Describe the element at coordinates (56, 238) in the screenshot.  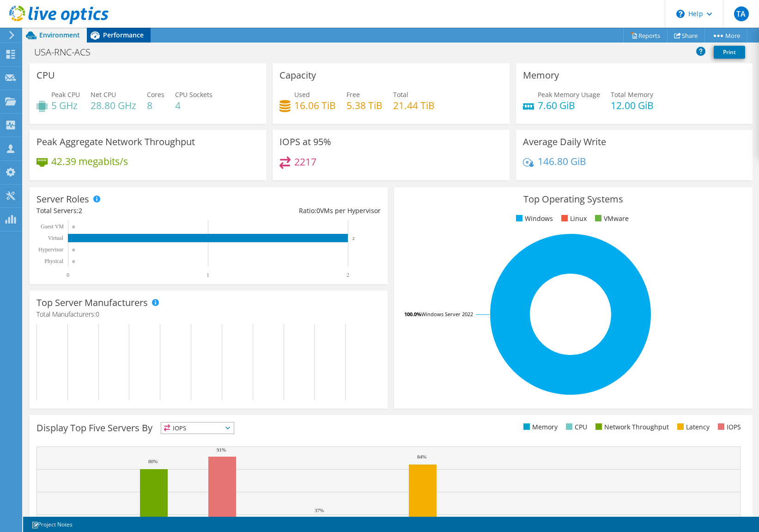
I see `text: Virtual` at that location.